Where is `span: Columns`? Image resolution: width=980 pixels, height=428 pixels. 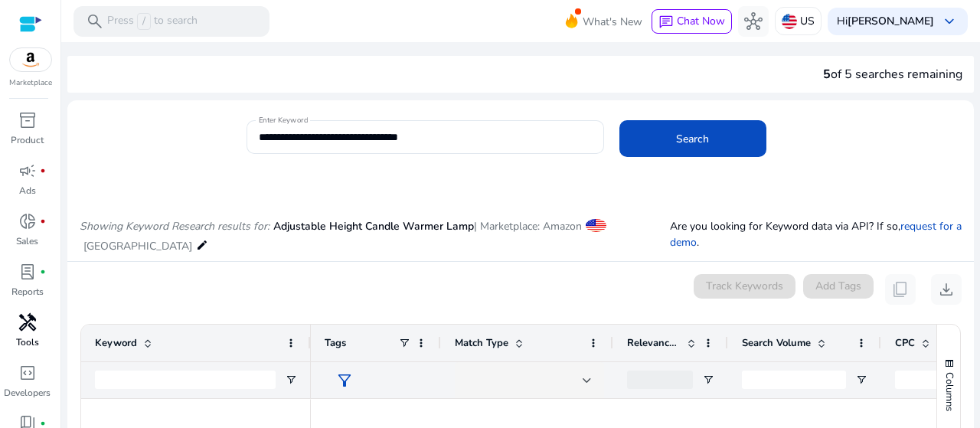 span: Columns is located at coordinates (949, 391).